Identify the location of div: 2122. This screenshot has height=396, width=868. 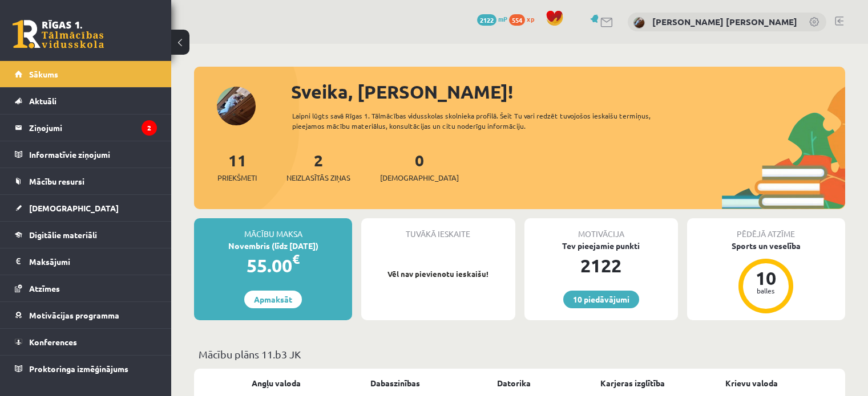
(601, 266).